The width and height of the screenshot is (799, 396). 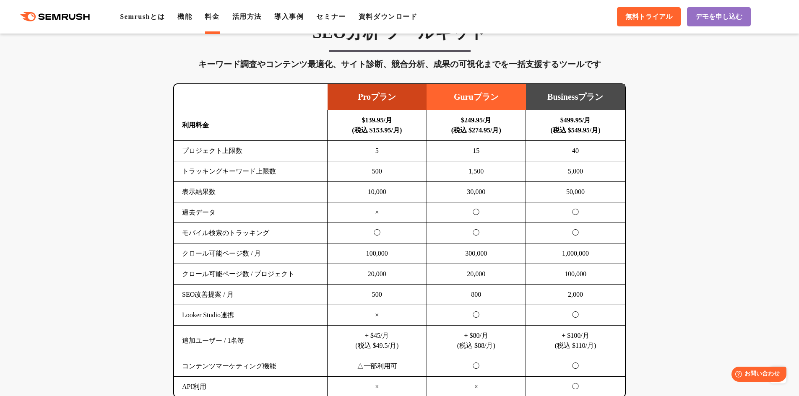 What do you see at coordinates (377, 341) in the screenshot?
I see `td: + $45/月 (税込 $49.5/月)` at bounding box center [377, 341].